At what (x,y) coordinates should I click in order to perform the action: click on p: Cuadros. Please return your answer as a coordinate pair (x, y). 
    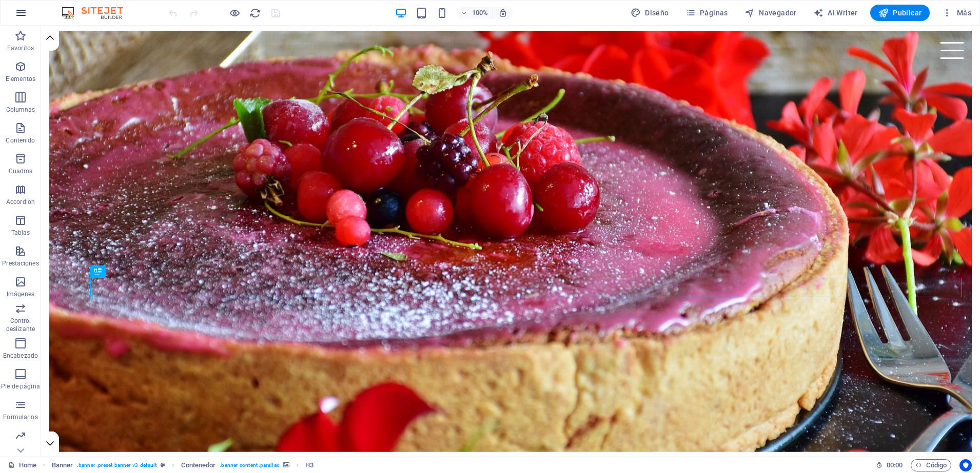
    Looking at the image, I should click on (21, 172).